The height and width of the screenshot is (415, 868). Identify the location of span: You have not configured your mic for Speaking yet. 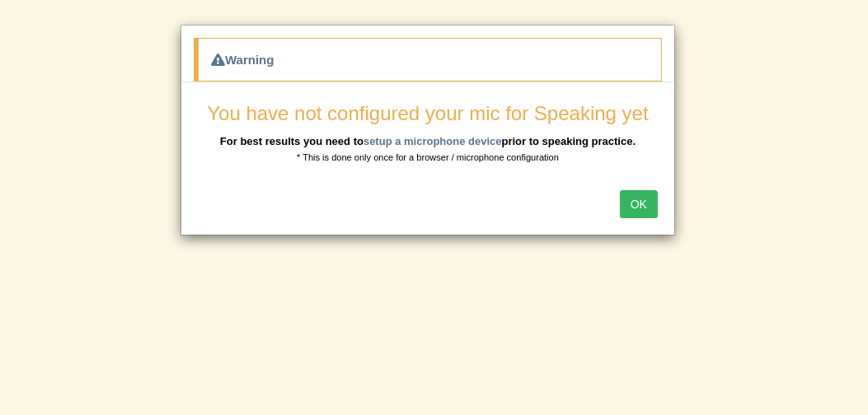
(427, 113).